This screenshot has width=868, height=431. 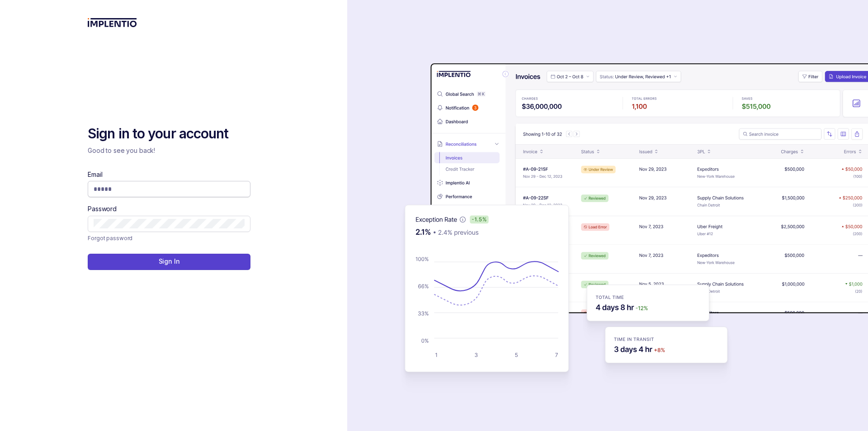 What do you see at coordinates (95, 174) in the screenshot?
I see `label: Email` at bounding box center [95, 174].